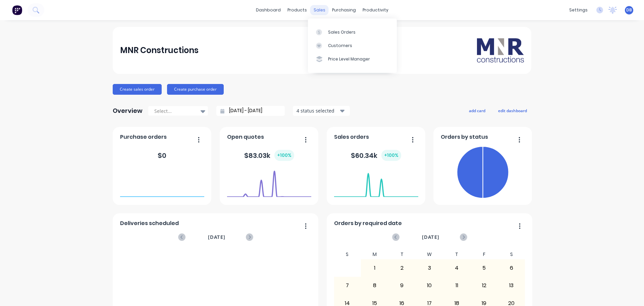 The width and height of the screenshot is (644, 306). I want to click on img: Factory, so click(17, 10).